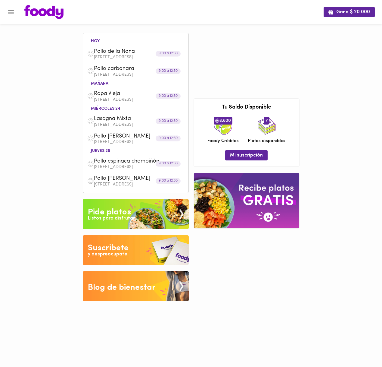  What do you see at coordinates (247, 200) in the screenshot?
I see `img: referral-banner.png` at bounding box center [247, 200].